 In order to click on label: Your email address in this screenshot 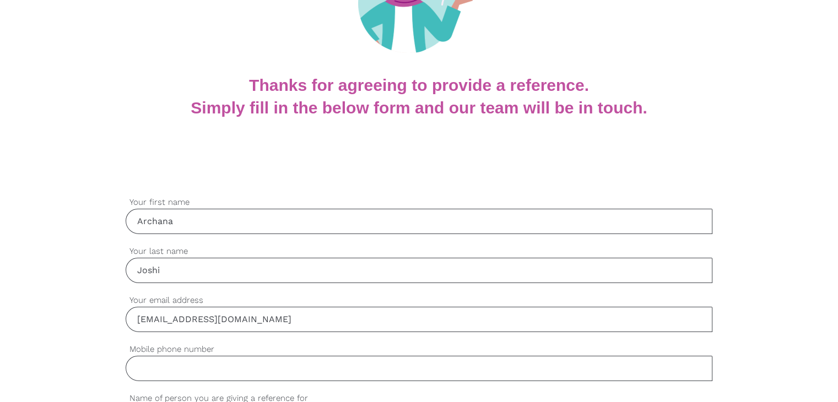, I will do `click(419, 300)`.